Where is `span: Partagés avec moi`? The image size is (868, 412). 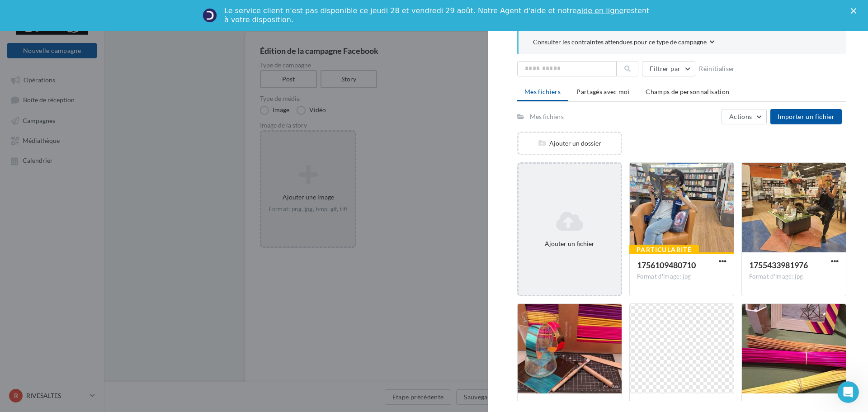 span: Partagés avec moi is located at coordinates (603, 91).